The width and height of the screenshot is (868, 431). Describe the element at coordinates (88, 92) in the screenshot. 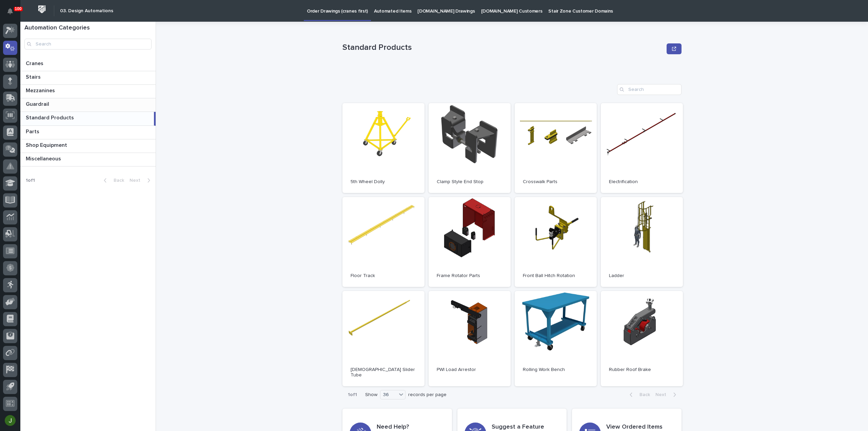

I see `a: MezzaninesMezzanines` at that location.